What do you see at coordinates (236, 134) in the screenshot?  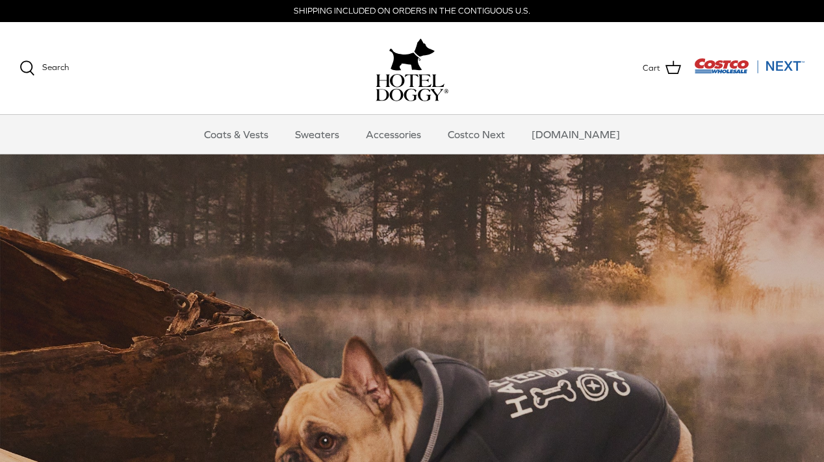 I see `a: Coats & Vests` at bounding box center [236, 134].